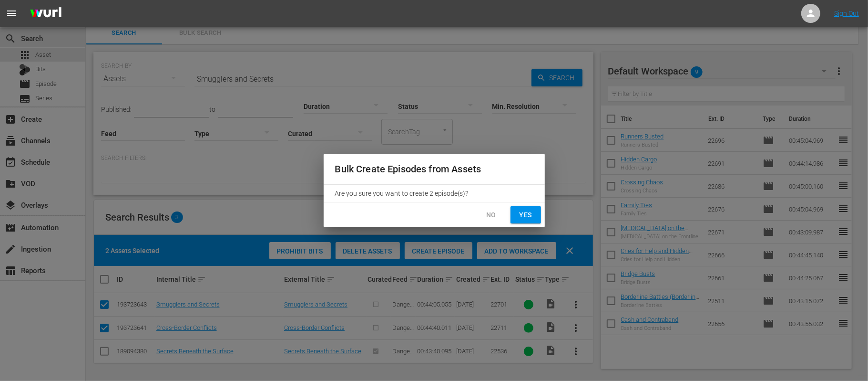 The width and height of the screenshot is (868, 381). I want to click on span: Yes, so click(526, 215).